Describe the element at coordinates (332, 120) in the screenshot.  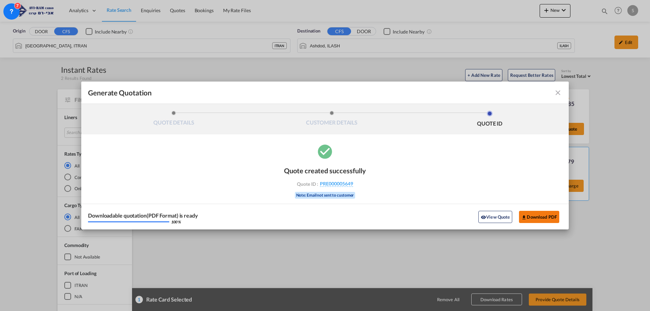
I see `li: CUSTOMER DETAILS` at that location.